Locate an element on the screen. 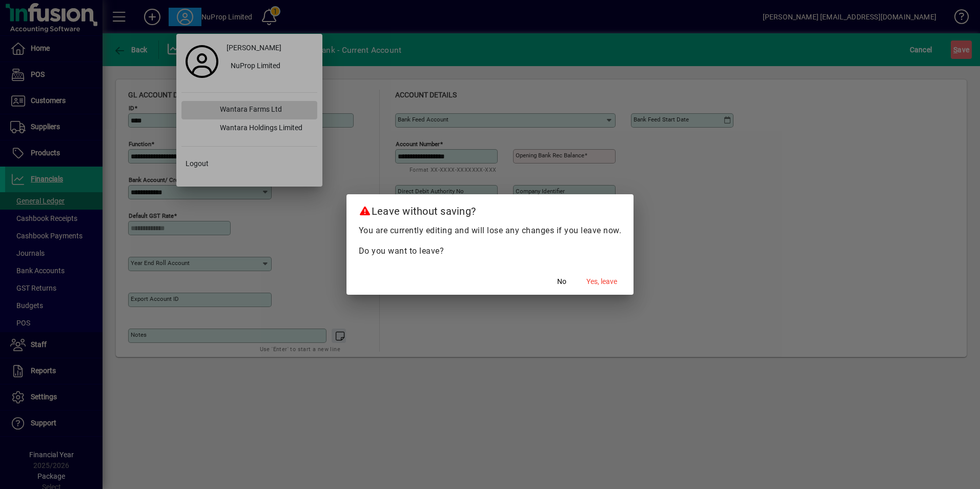 Image resolution: width=980 pixels, height=489 pixels. span: Yes, leave is located at coordinates (602, 282).